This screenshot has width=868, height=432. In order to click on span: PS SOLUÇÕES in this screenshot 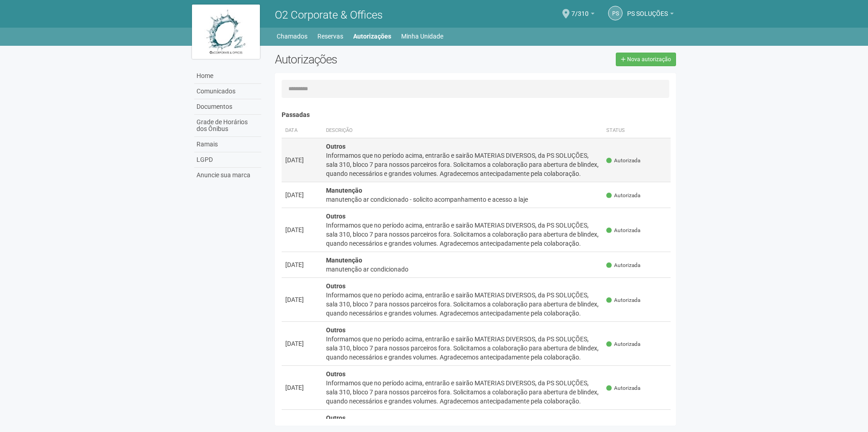, I will do `click(647, 9)`.